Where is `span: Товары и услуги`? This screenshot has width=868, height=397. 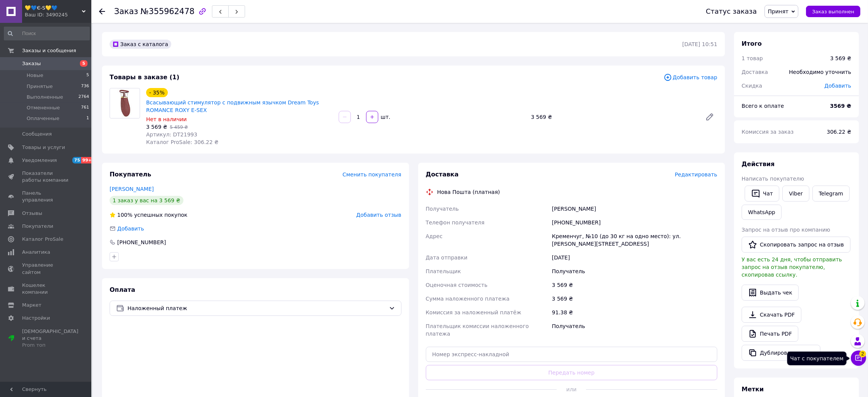
span: Товары и услуги is located at coordinates (43, 147).